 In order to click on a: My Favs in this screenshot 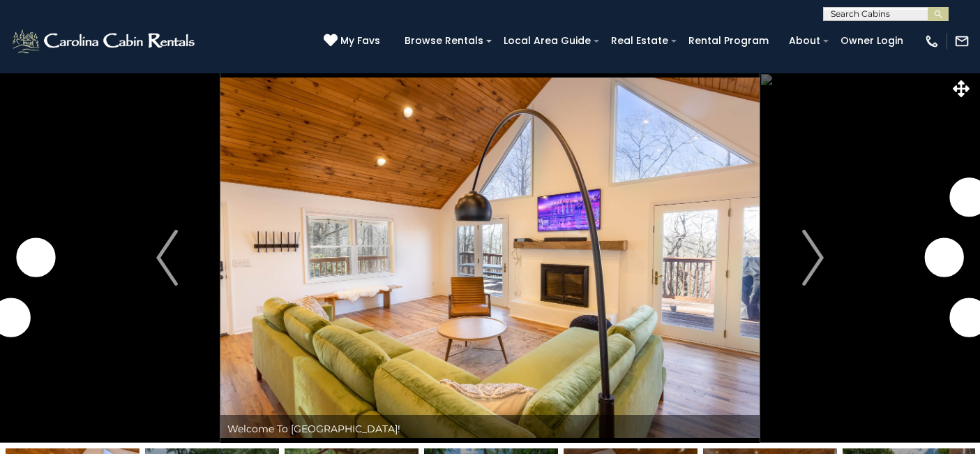, I will do `click(354, 41)`.